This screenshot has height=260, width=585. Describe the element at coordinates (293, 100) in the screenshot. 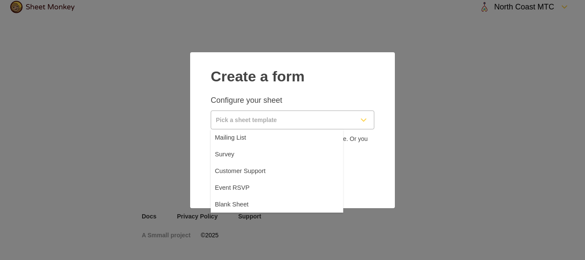

I see `p: Configure your sheet` at that location.